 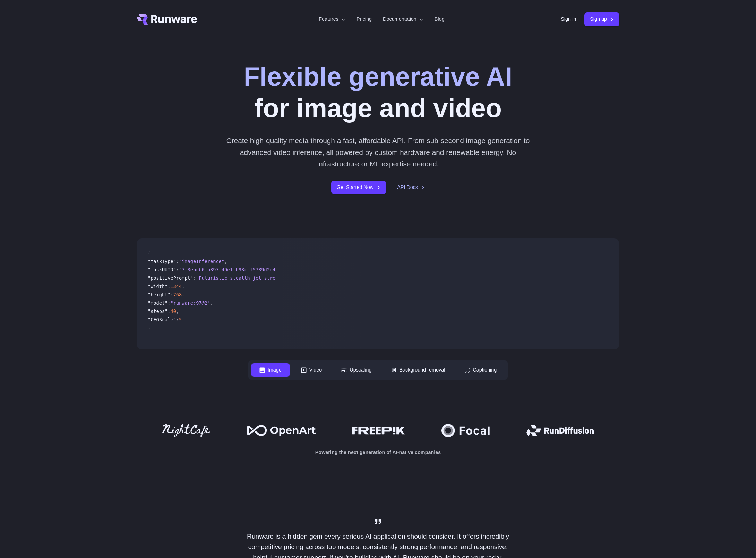 What do you see at coordinates (190, 303) in the screenshot?
I see `span: "runware:97@2"` at bounding box center [190, 303].